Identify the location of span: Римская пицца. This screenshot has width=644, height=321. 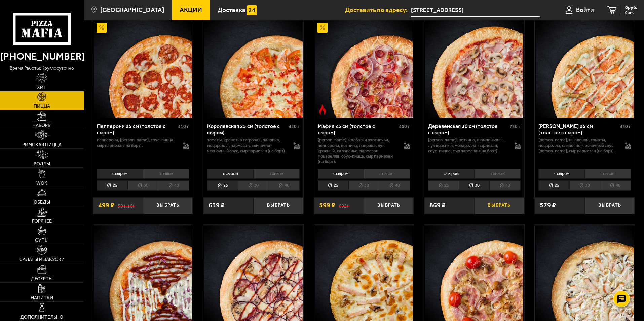
(42, 145).